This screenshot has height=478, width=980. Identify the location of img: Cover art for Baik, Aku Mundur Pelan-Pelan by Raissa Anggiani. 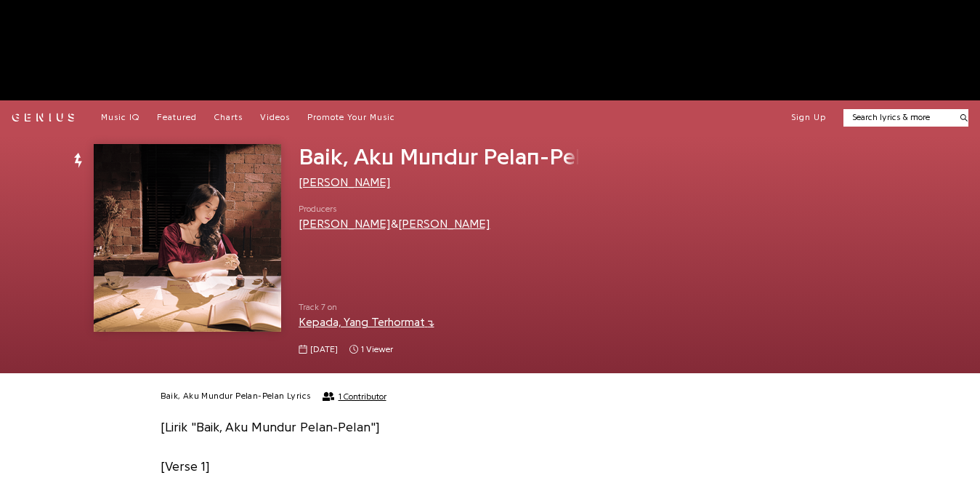
(187, 238).